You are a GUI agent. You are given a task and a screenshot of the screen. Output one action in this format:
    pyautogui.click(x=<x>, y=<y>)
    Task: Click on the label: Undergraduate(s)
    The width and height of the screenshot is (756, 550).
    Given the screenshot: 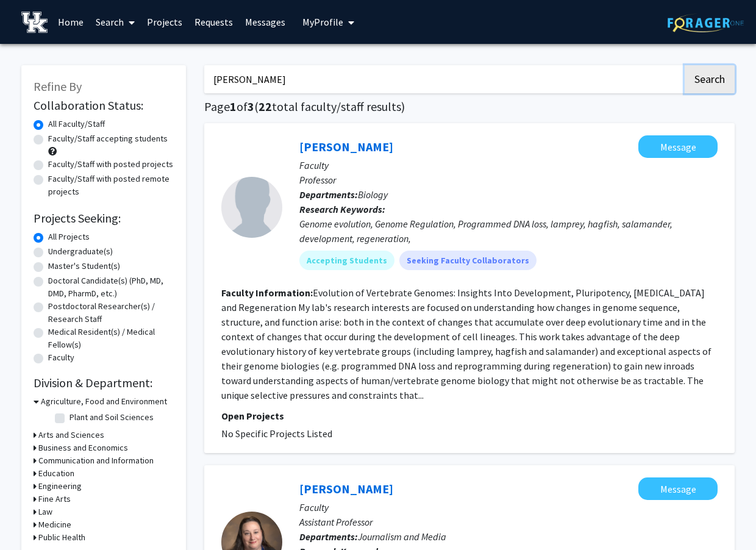 What is the action you would take?
    pyautogui.click(x=80, y=251)
    